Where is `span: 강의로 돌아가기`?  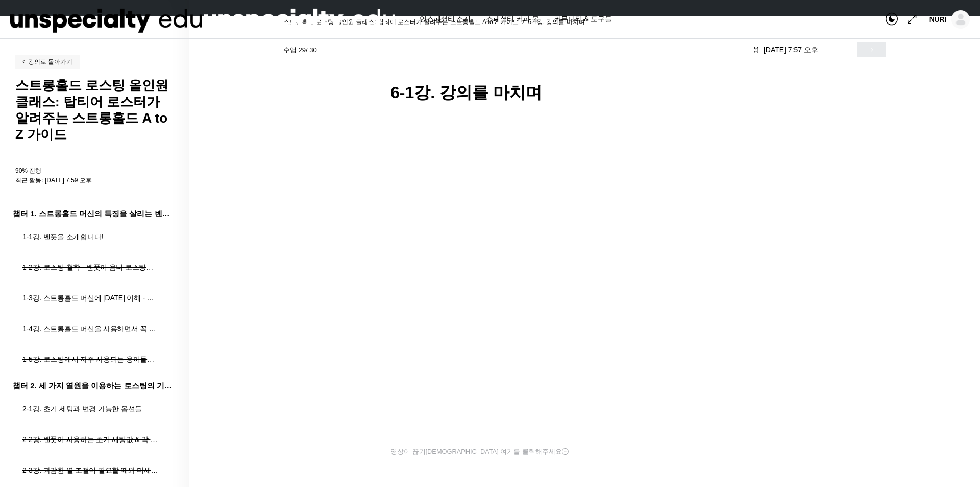 span: 강의로 돌아가기 is located at coordinates (46, 62).